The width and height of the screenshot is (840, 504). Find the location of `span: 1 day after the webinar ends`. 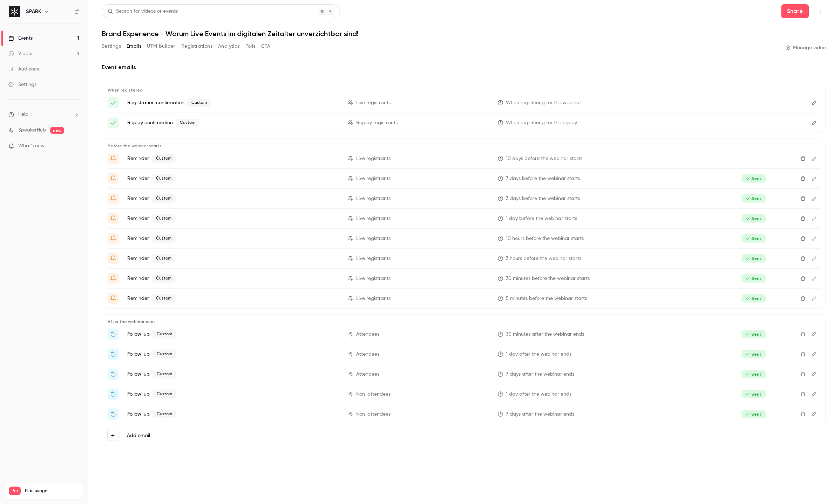

span: 1 day after the webinar ends is located at coordinates (539, 354).